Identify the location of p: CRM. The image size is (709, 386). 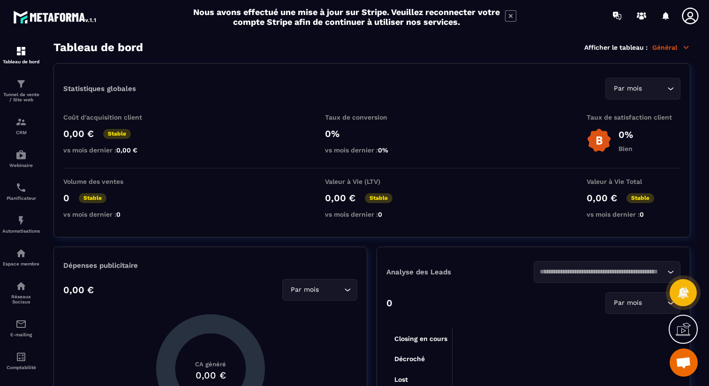
(21, 132).